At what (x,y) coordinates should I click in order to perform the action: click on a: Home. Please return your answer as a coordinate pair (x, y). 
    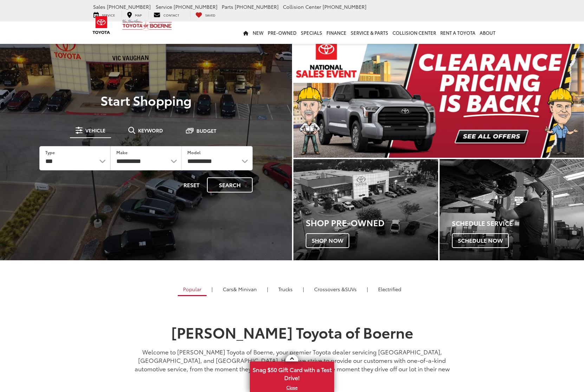
    Looking at the image, I should click on (246, 33).